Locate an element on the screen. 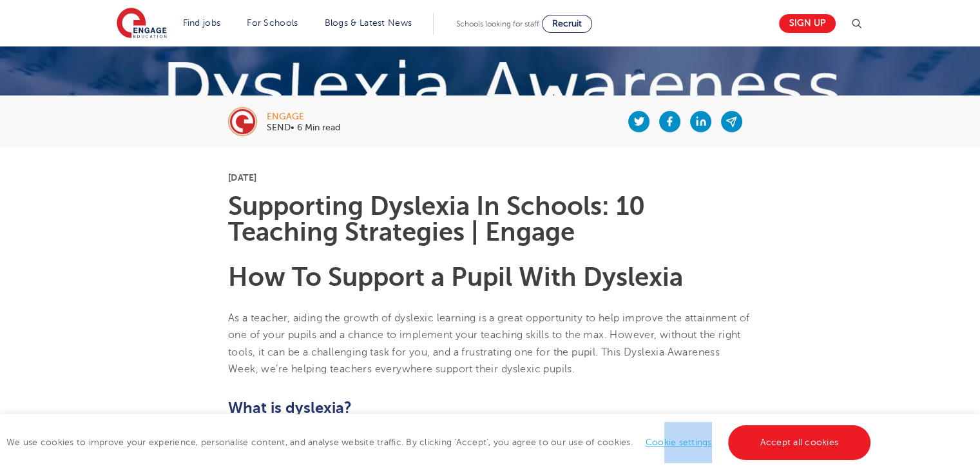 Image resolution: width=980 pixels, height=471 pixels. a: Sign up is located at coordinates (807, 23).